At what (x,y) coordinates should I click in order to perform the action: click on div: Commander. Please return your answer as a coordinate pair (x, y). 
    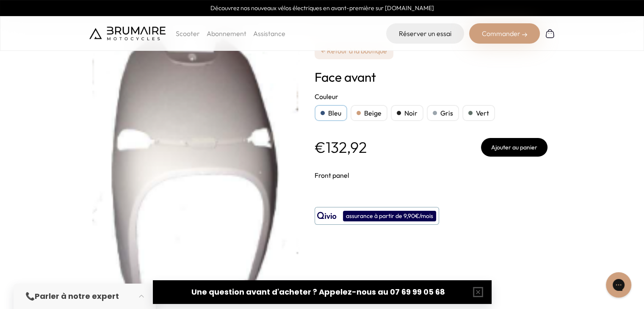
    Looking at the image, I should click on (504, 34).